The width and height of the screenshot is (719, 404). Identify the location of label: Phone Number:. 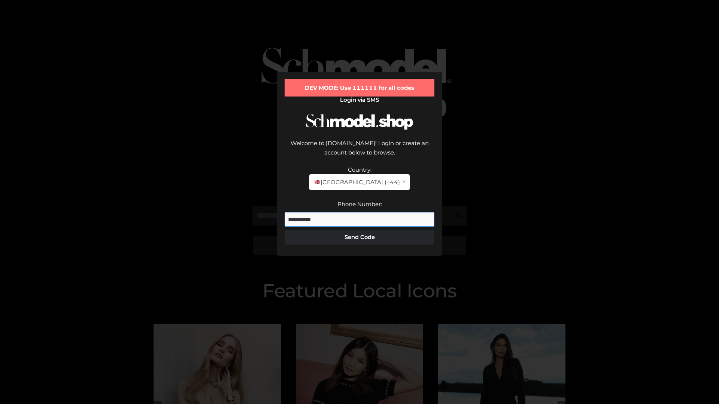
(359, 204).